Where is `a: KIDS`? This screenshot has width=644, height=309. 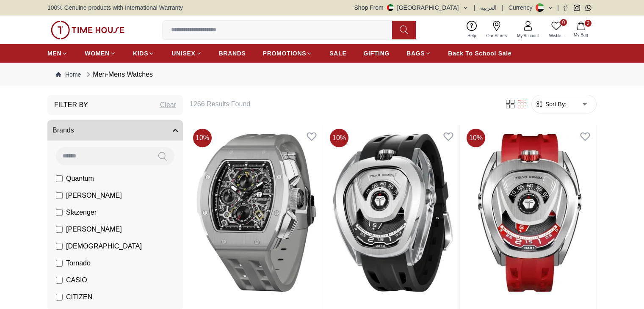
a: KIDS is located at coordinates (144, 53).